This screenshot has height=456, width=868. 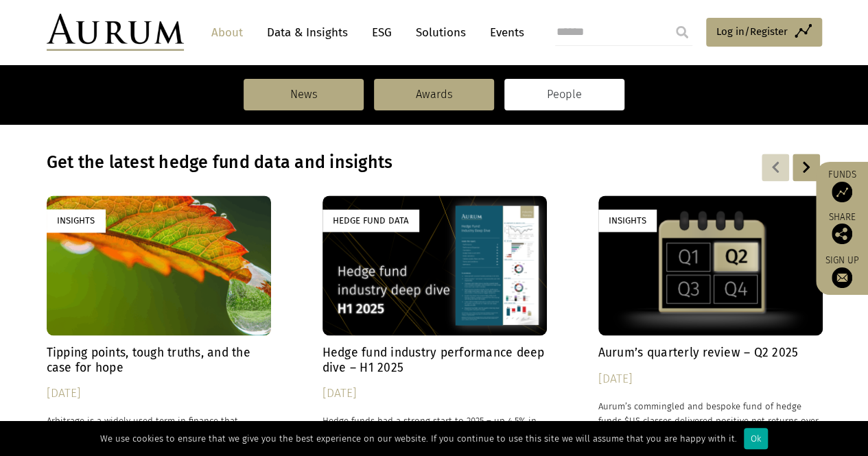 What do you see at coordinates (434, 360) in the screenshot?
I see `h4: Hedge fund industry performance deep dive – H1 2025` at bounding box center [434, 360].